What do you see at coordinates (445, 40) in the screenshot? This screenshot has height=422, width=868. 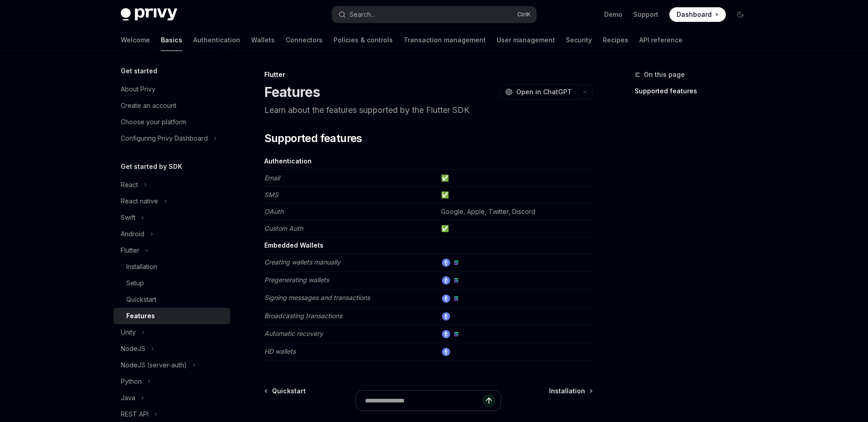 I see `a: Transaction management` at bounding box center [445, 40].